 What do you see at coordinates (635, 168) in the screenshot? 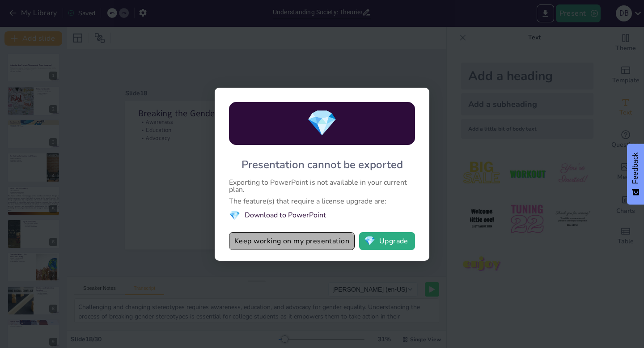
I see `span: Feedback` at bounding box center [635, 168].